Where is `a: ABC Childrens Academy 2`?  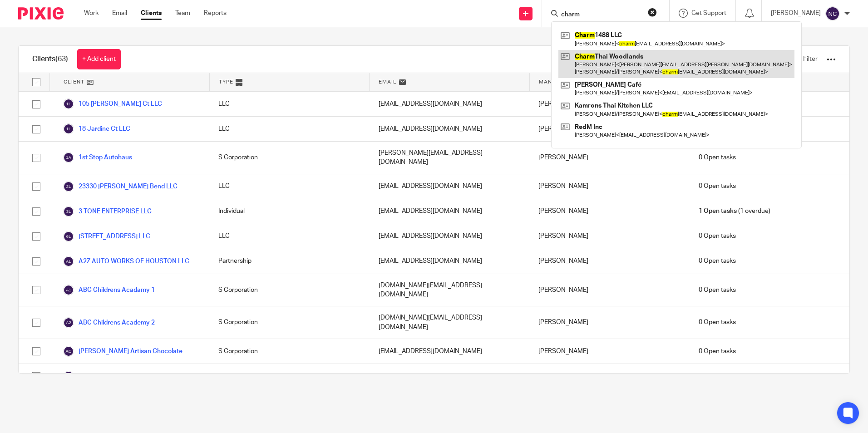
a: ABC Childrens Academy 2 is located at coordinates (109, 323).